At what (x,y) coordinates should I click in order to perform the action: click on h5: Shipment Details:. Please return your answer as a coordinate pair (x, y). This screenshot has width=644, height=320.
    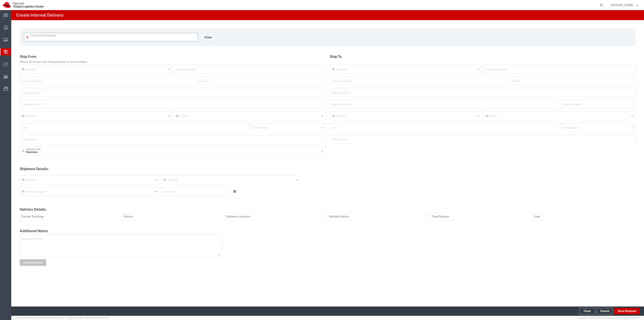
    Looking at the image, I should click on (328, 169).